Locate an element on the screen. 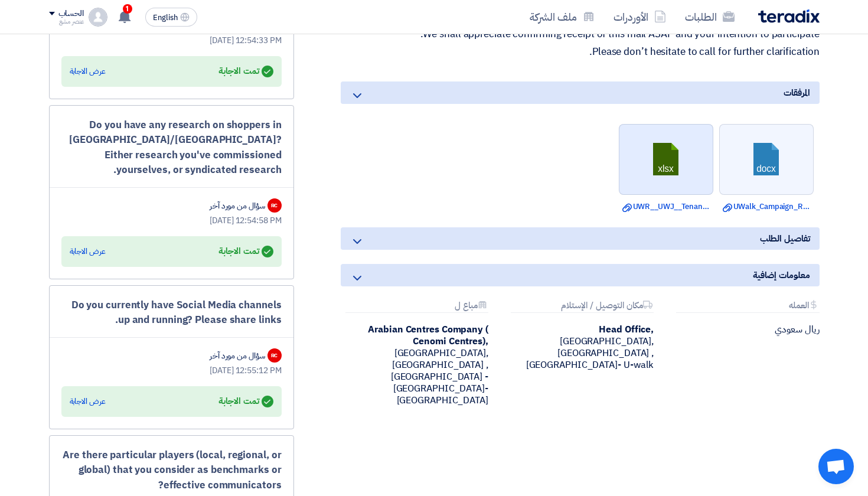 The height and width of the screenshot is (496, 868). div: الحساب is located at coordinates (71, 13).